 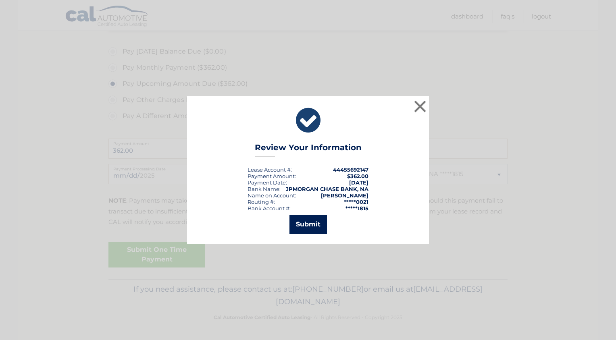 What do you see at coordinates (308, 150) in the screenshot?
I see `h3: Review Your Information` at bounding box center [308, 150].